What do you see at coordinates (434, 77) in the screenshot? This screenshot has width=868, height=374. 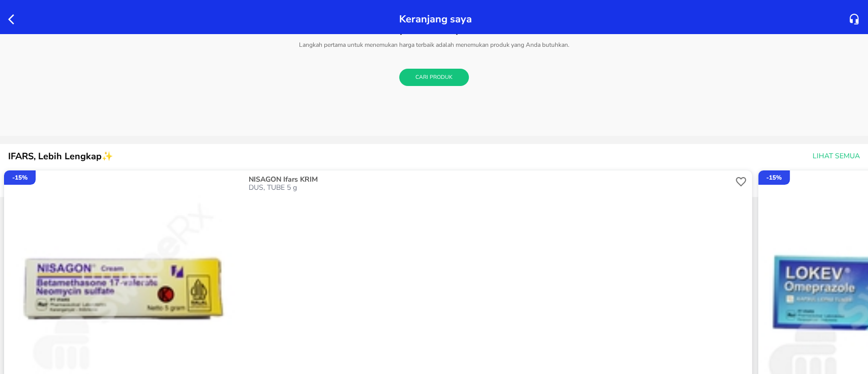 I see `span: Cari Produk` at bounding box center [434, 77].